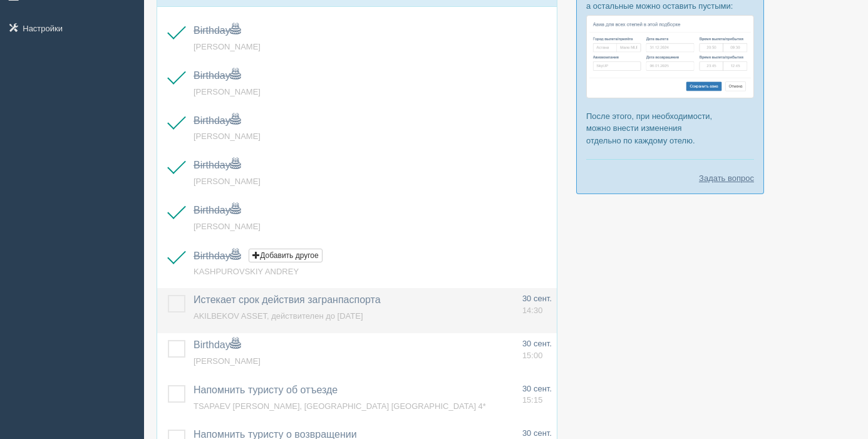 The width and height of the screenshot is (868, 439). Describe the element at coordinates (247, 271) in the screenshot. I see `a: KASHPUROVSKIY ANDREY` at that location.